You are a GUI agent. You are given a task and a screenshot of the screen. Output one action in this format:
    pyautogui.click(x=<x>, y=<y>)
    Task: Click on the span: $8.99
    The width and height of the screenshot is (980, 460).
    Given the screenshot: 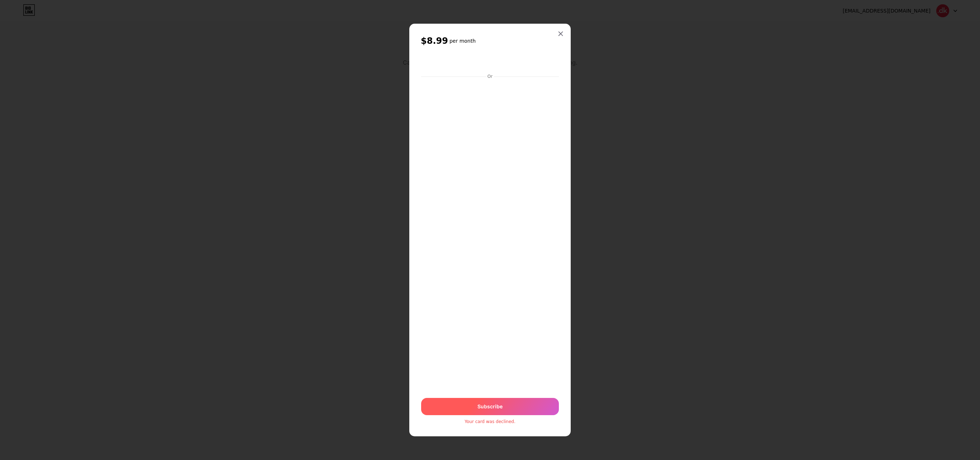 What is the action you would take?
    pyautogui.click(x=435, y=41)
    